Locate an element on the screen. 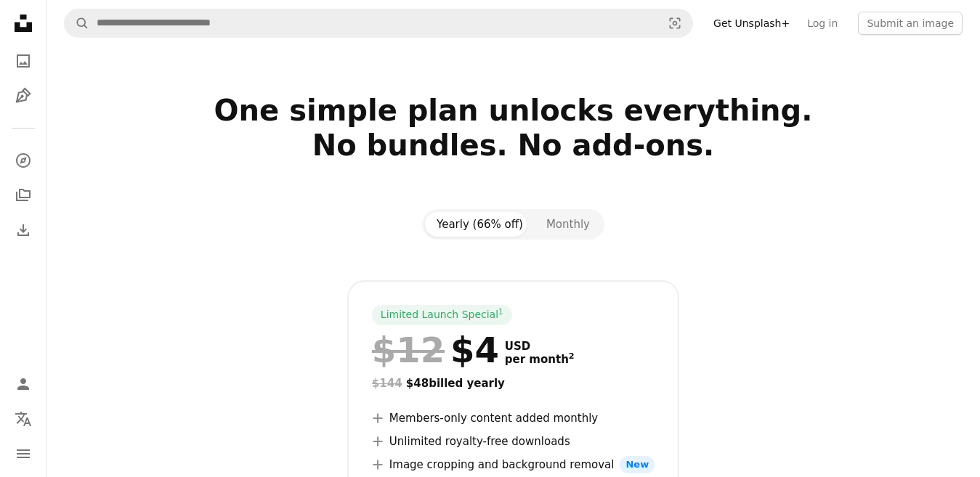  span: $144 is located at coordinates (387, 384).